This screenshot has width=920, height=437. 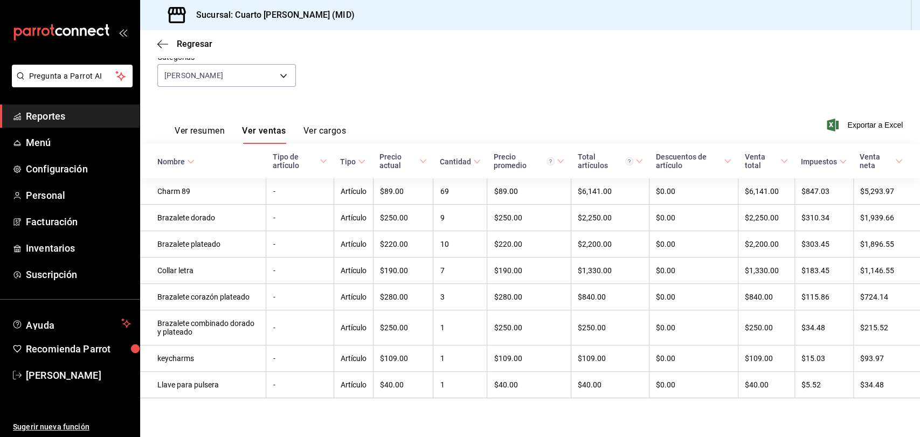 I want to click on span: Exportar a Excel, so click(x=866, y=125).